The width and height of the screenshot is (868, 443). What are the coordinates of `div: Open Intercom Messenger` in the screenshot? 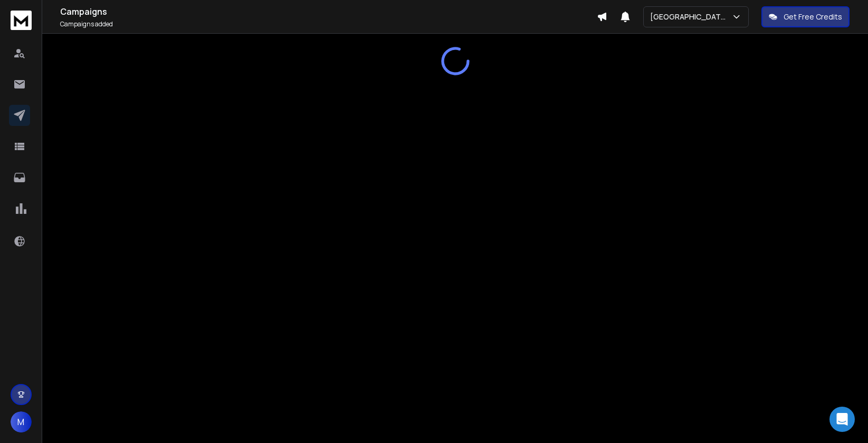 It's located at (842, 420).